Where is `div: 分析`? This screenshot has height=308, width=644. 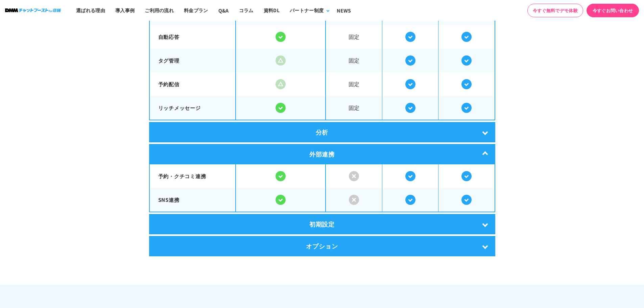 div: 分析 is located at coordinates (322, 132).